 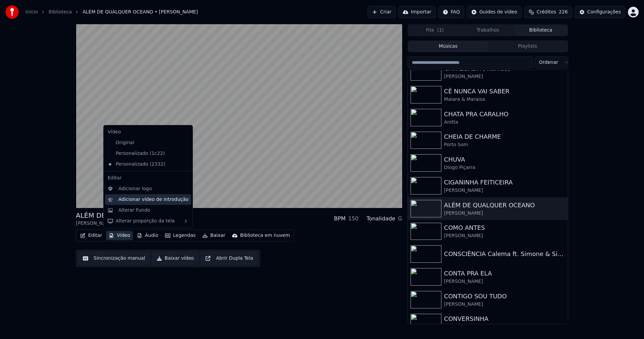 I want to click on button: Legendas, so click(x=180, y=235).